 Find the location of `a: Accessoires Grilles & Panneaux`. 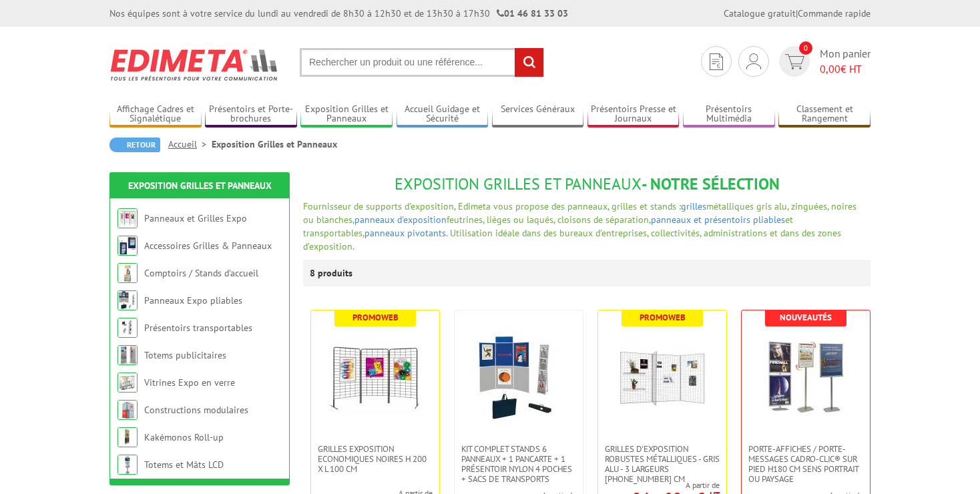

a: Accessoires Grilles & Panneaux is located at coordinates (208, 246).